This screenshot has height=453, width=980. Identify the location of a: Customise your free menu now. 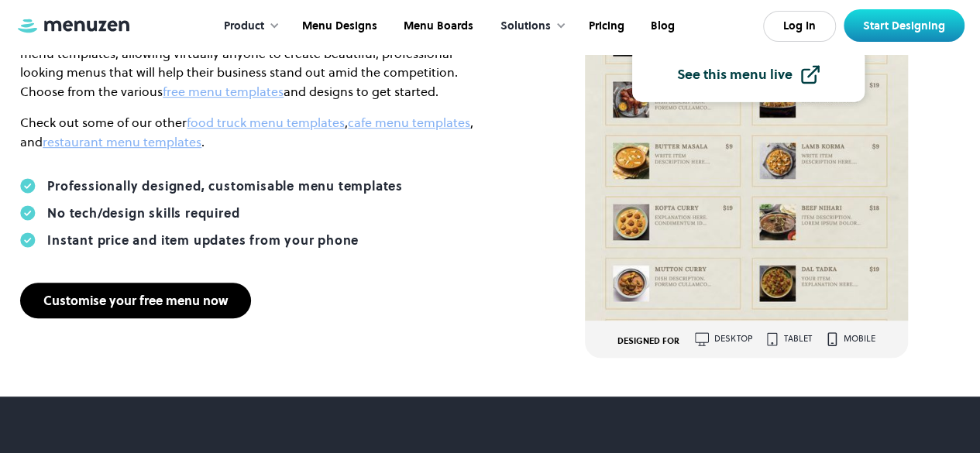
(136, 300).